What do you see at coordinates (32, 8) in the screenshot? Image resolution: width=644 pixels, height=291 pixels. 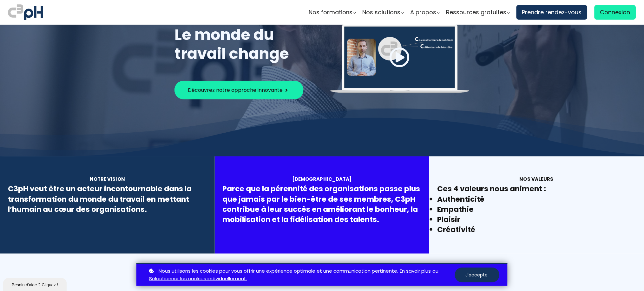 I see `div: Besoin d'aide ? Cliquez !` at bounding box center [32, 8].